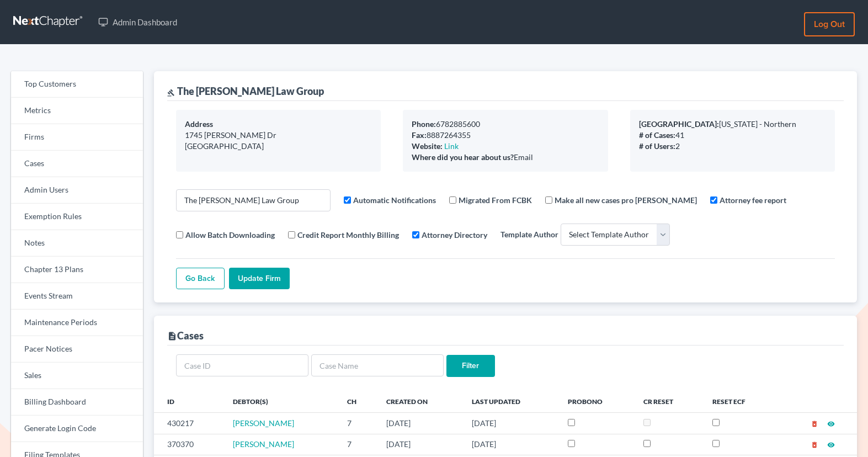  What do you see at coordinates (378, 366) in the screenshot?
I see `input: Case Name` at bounding box center [378, 366].